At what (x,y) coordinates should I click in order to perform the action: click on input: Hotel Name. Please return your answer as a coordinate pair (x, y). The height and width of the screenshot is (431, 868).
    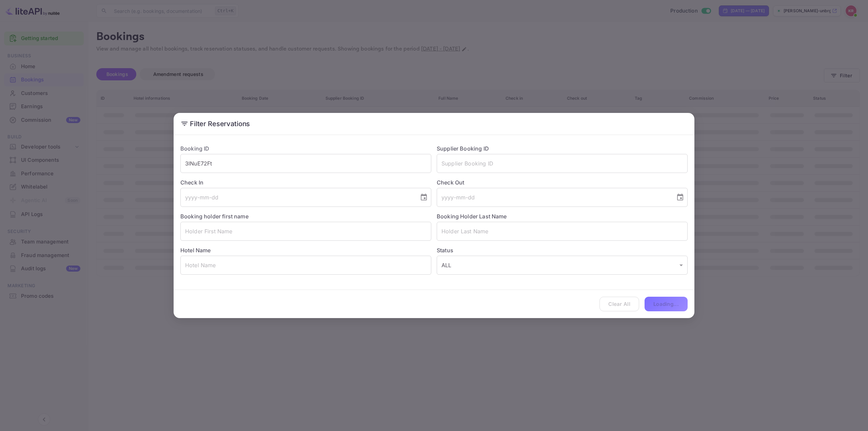
    Looking at the image, I should click on (306, 265).